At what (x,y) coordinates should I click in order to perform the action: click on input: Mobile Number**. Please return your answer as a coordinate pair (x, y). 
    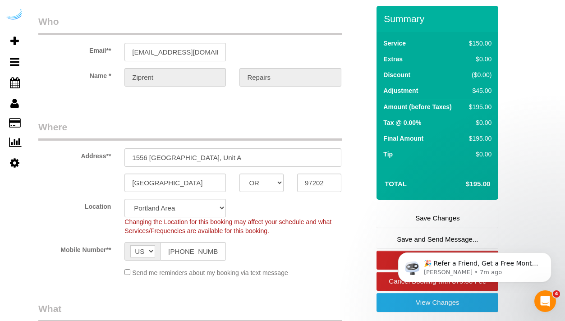
    Looking at the image, I should click on (193, 251).